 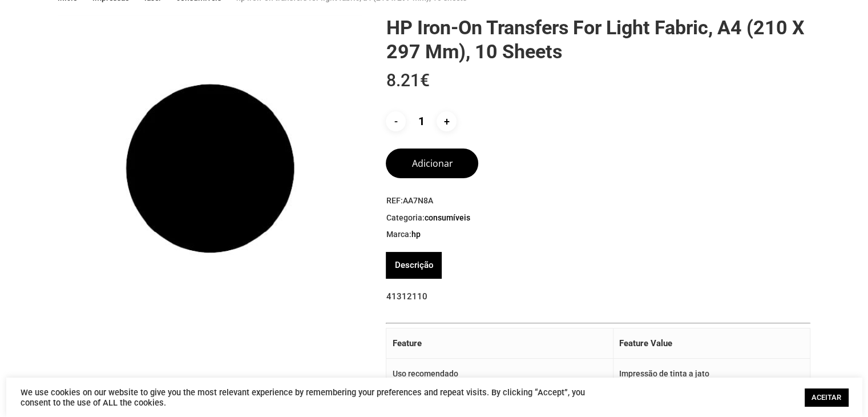 What do you see at coordinates (414, 265) in the screenshot?
I see `a: Descrição` at bounding box center [414, 265].